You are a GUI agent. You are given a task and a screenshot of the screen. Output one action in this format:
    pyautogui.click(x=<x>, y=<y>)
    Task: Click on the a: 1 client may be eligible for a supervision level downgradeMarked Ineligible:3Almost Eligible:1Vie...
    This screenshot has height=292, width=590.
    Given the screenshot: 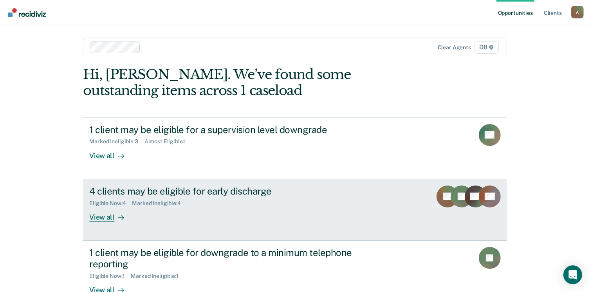 What is the action you would take?
    pyautogui.click(x=295, y=148)
    